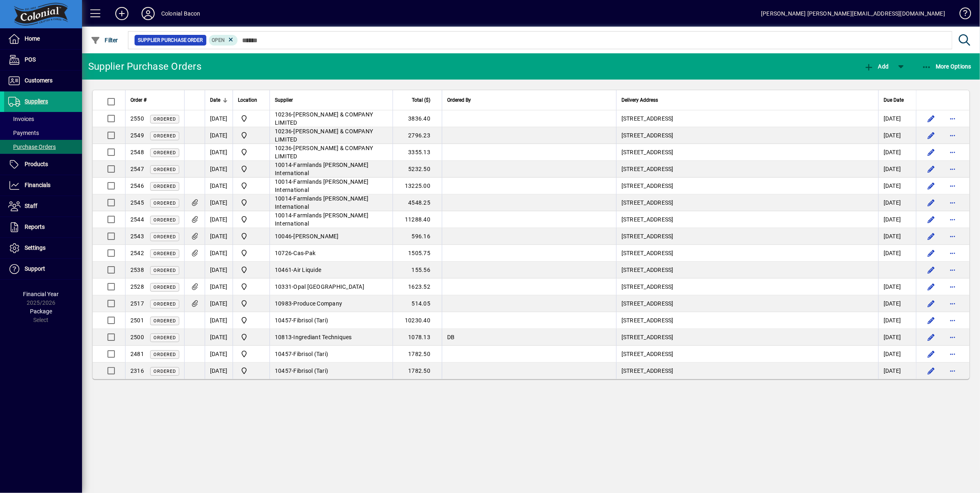 The width and height of the screenshot is (980, 493). I want to click on button: More Options, so click(947, 67).